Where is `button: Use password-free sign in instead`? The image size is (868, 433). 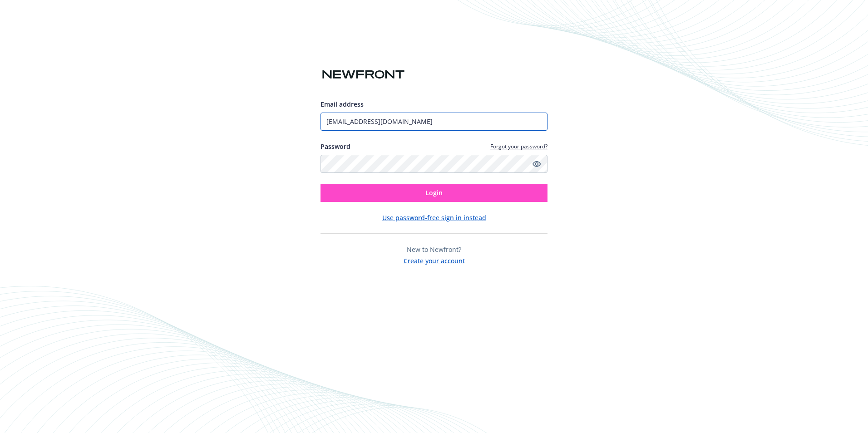
button: Use password-free sign in instead is located at coordinates (434, 217).